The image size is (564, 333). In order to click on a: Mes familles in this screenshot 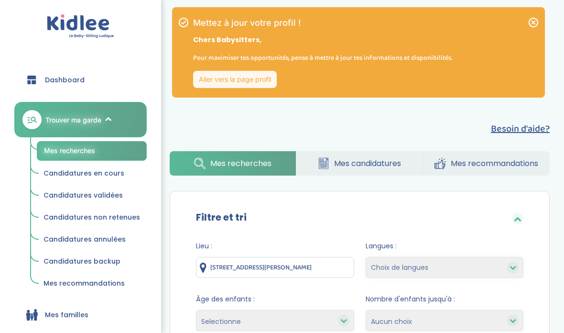, I will do `click(80, 315)`.